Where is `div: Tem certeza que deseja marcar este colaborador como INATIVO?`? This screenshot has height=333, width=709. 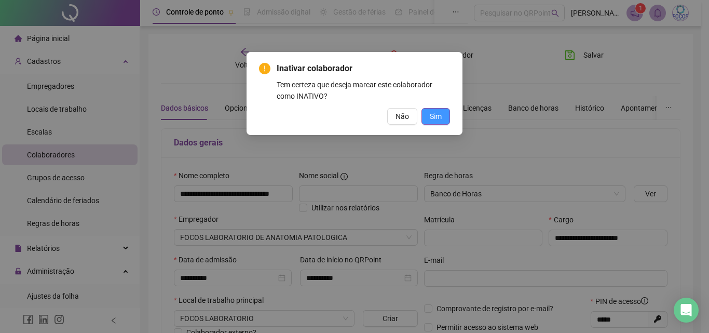
div: Tem certeza que deseja marcar este colaborador como INATIVO? is located at coordinates (363, 90).